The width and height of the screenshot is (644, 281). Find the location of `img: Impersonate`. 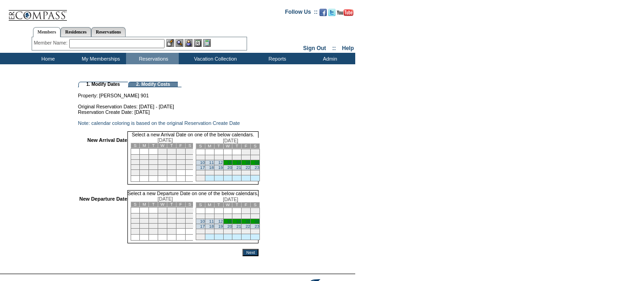

img: Impersonate is located at coordinates (188, 43).